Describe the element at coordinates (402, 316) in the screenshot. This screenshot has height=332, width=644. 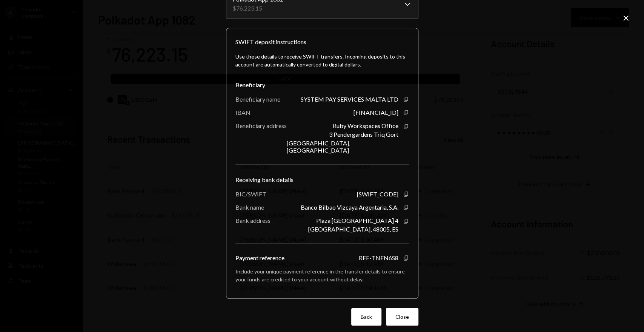
I see `button: Close` at that location.